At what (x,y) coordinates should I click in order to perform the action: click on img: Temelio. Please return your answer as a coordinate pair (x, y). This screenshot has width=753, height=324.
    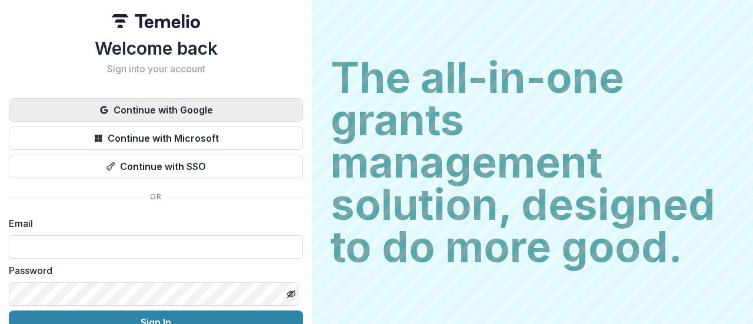
    Looking at the image, I should click on (156, 21).